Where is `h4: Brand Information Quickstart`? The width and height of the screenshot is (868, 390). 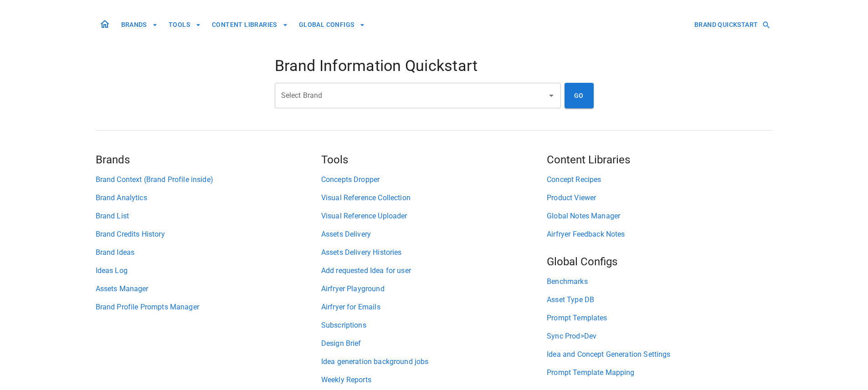
h4: Brand Information Quickstart is located at coordinates (434, 66).